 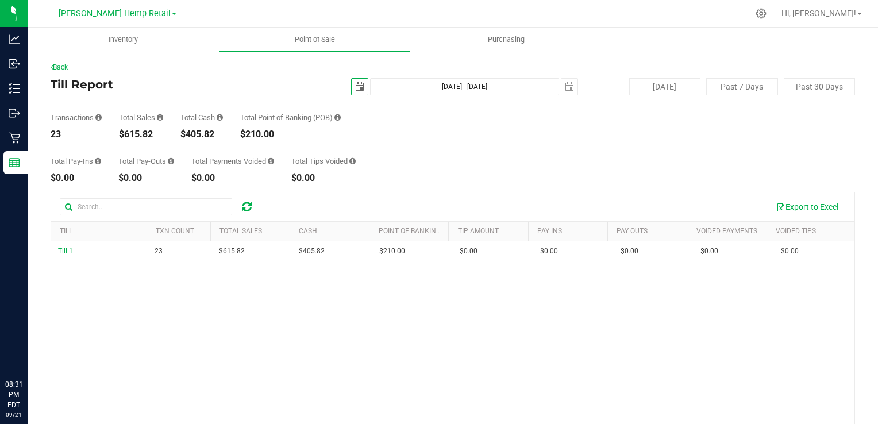 What do you see at coordinates (632, 231) in the screenshot?
I see `a: Pay Outs` at bounding box center [632, 231].